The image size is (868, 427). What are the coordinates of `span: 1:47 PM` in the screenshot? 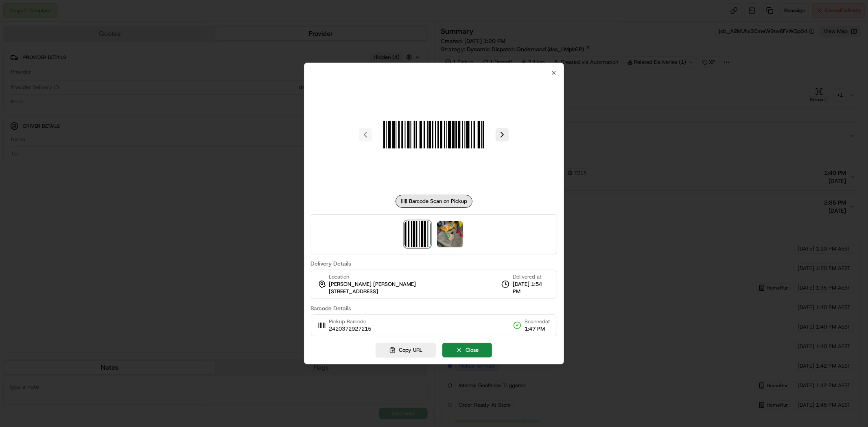 It's located at (537, 329).